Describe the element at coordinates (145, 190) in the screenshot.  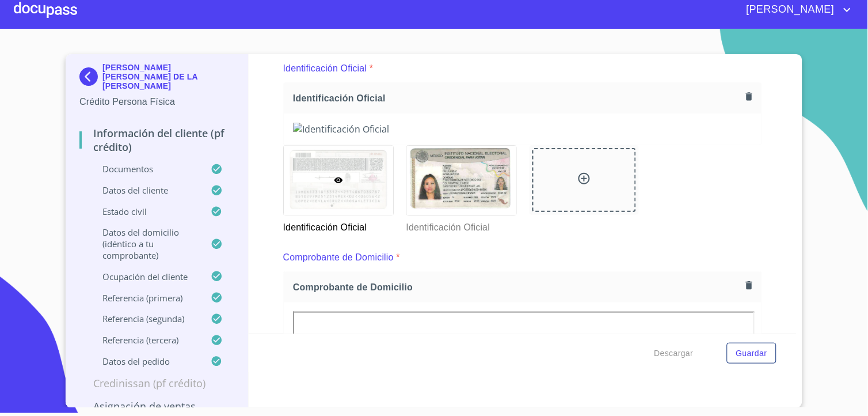
I see `p: Datos del cliente` at that location.